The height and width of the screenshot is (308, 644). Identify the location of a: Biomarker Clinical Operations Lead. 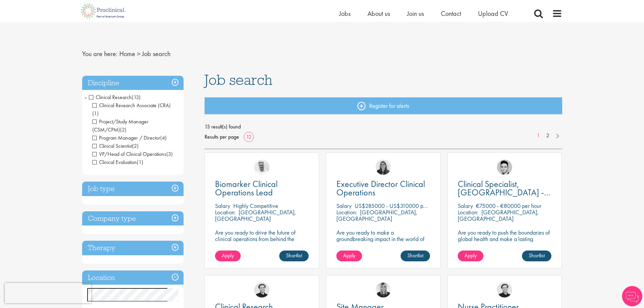
(262, 188).